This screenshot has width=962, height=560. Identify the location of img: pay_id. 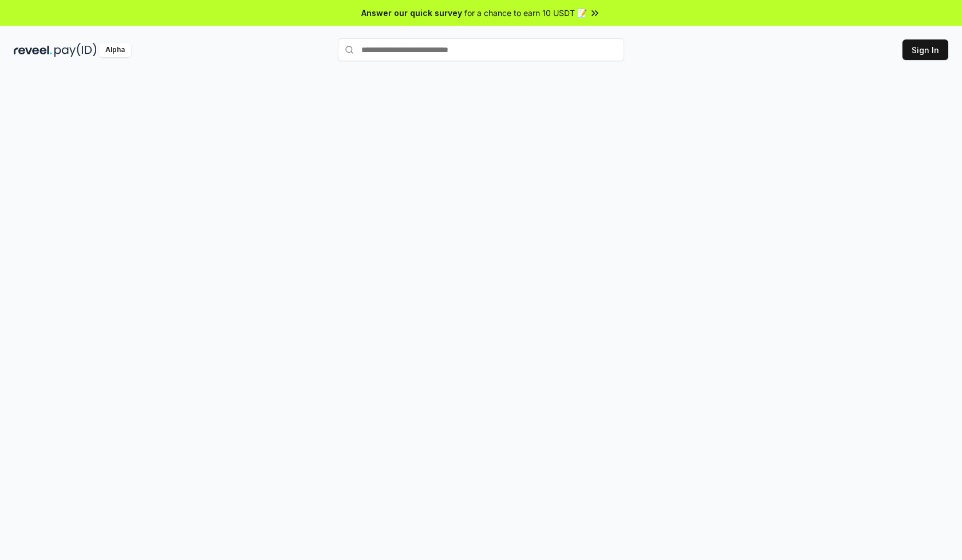
(76, 50).